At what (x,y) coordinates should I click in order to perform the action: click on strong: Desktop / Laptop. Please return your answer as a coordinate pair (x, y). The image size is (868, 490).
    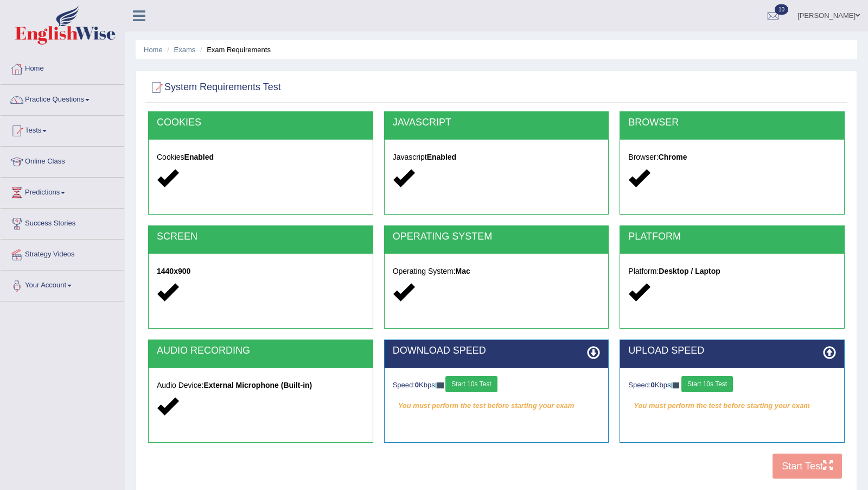
    Looking at the image, I should click on (689, 271).